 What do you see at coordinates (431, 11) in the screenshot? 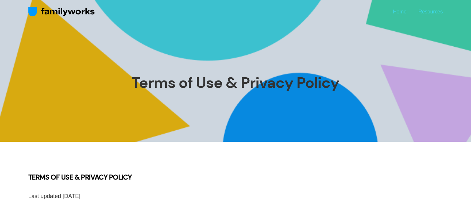
I see `a: Resources` at bounding box center [431, 11].